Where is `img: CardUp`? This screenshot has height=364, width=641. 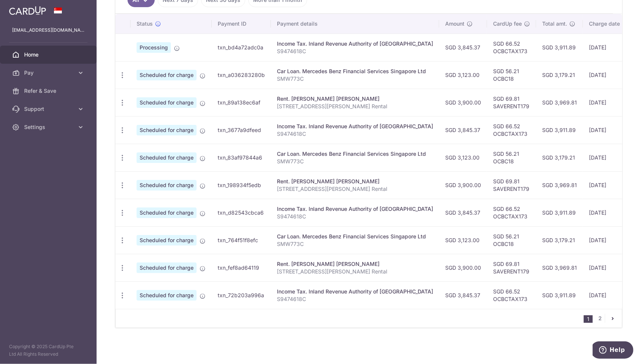 img: CardUp is located at coordinates (27, 11).